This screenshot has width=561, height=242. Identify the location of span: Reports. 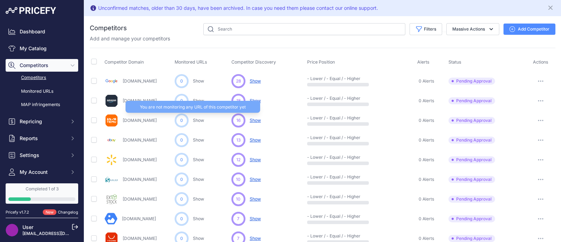
(42, 138).